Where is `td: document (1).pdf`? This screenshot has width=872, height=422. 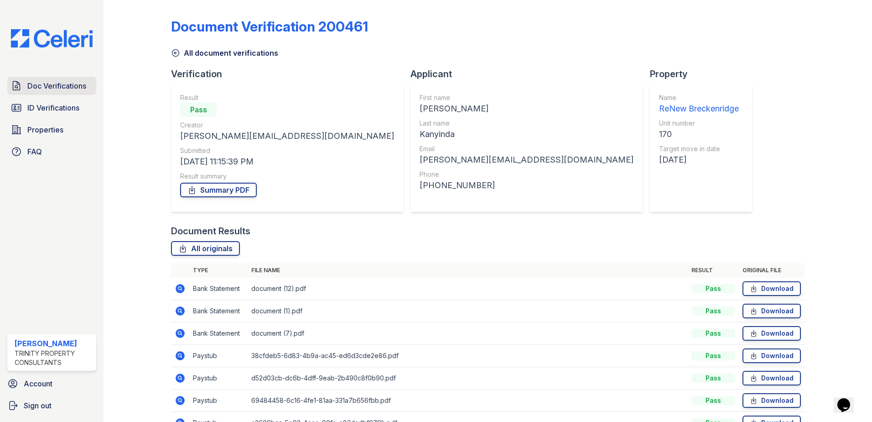
td: document (1).pdf is located at coordinates (468, 311).